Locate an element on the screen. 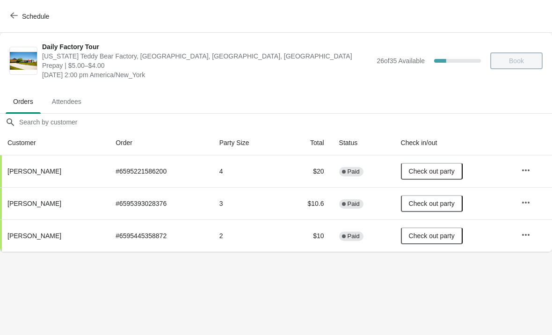 Image resolution: width=552 pixels, height=335 pixels. span: Prepay | $5.00–$4.00 is located at coordinates (207, 65).